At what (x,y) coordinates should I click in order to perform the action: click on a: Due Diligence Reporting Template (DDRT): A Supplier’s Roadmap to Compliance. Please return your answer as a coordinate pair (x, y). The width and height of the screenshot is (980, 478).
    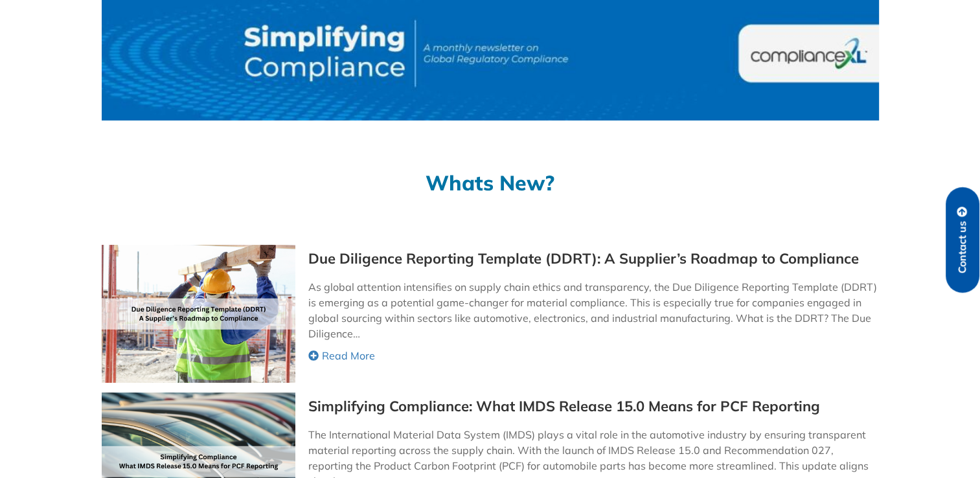
    Looking at the image, I should click on (584, 259).